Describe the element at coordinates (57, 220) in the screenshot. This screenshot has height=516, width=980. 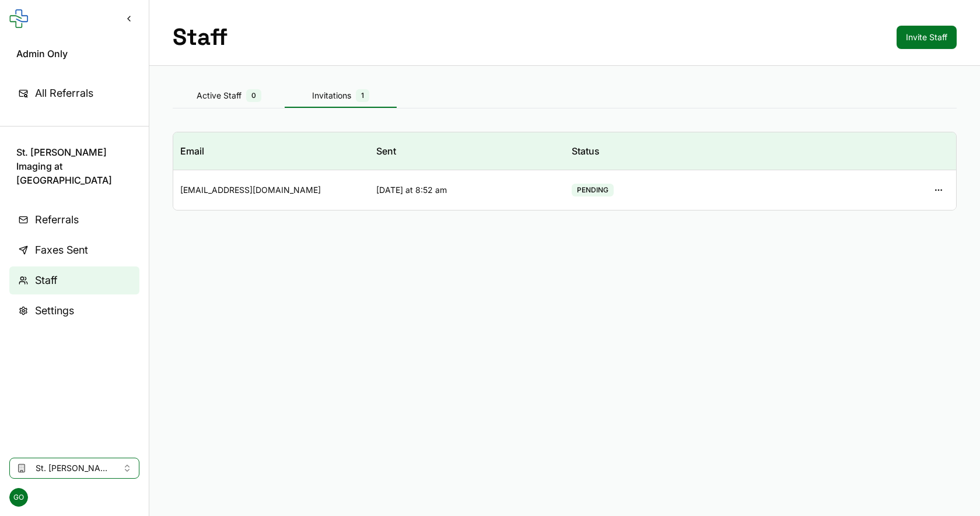
I see `span: Referrals` at that location.